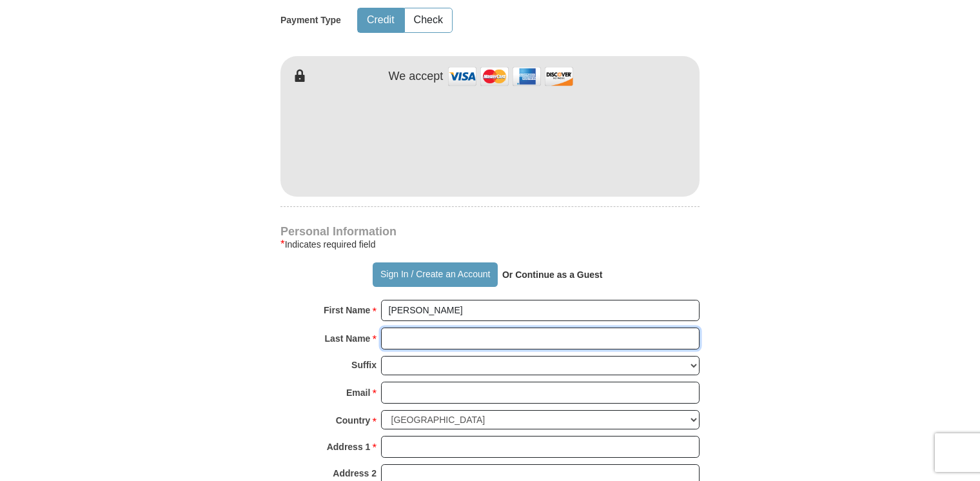 This screenshot has width=980, height=481. What do you see at coordinates (311, 20) in the screenshot?
I see `h5: Payment Type` at bounding box center [311, 20].